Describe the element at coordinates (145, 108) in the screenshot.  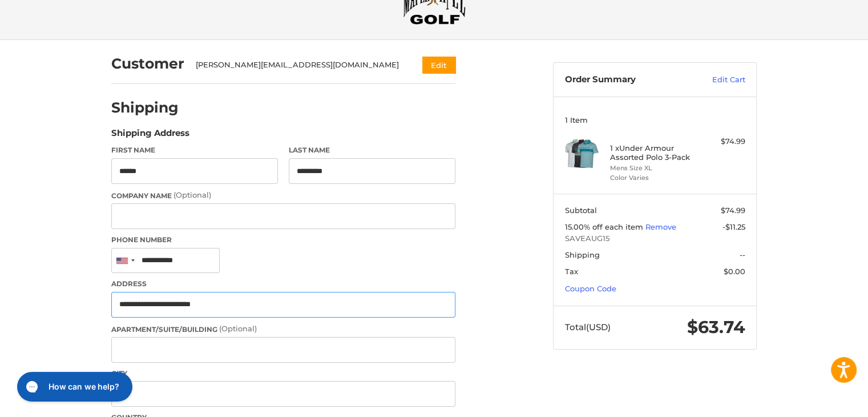
I see `h2: Shipping` at that location.